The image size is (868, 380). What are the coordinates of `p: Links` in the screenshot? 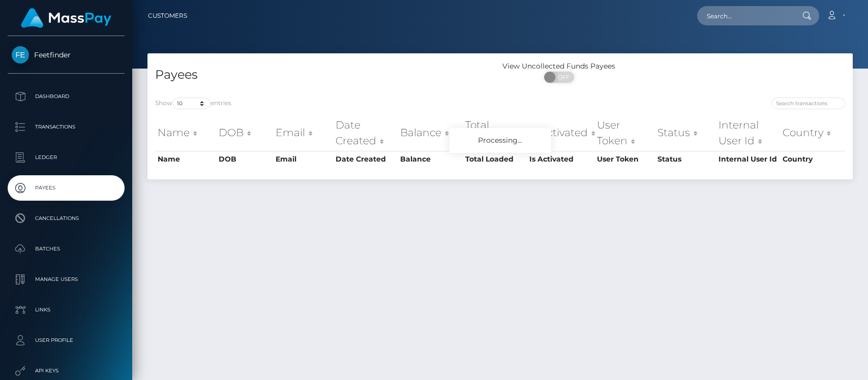 It's located at (66, 310).